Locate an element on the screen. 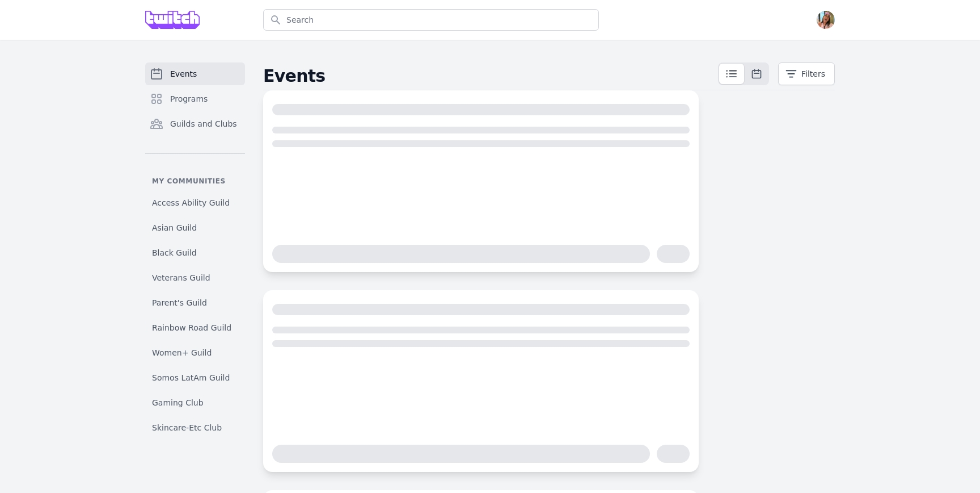 The height and width of the screenshot is (493, 980). span: Rainbow Road Guild is located at coordinates (192, 327).